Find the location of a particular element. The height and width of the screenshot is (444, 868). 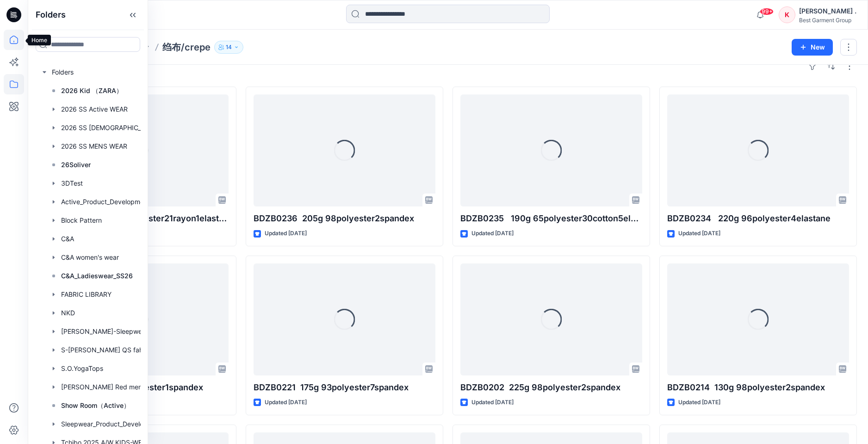

p: BDZB0221 175g 93polyester7spandex is located at coordinates (344, 388).